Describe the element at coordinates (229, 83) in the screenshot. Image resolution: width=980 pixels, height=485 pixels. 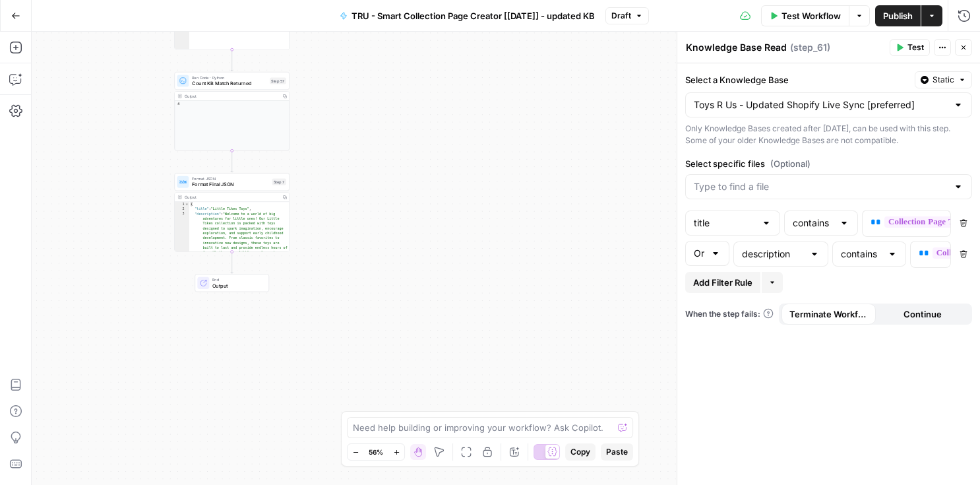
I see `span: Count KB Match Returned` at that location.